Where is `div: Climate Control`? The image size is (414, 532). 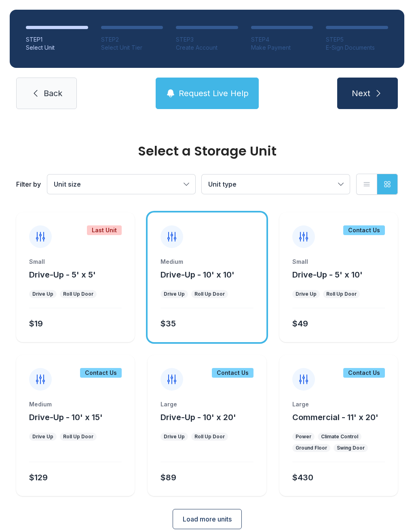
div: Climate Control is located at coordinates (340, 437).